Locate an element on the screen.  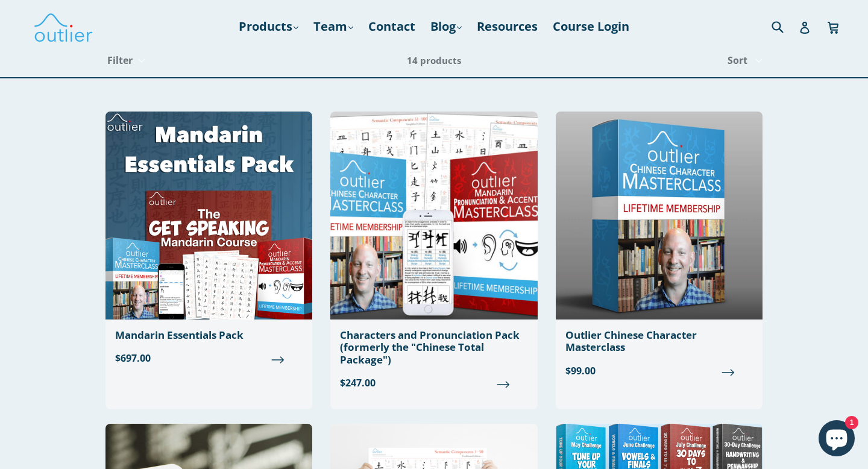
span: $99.00 is located at coordinates (659, 370).